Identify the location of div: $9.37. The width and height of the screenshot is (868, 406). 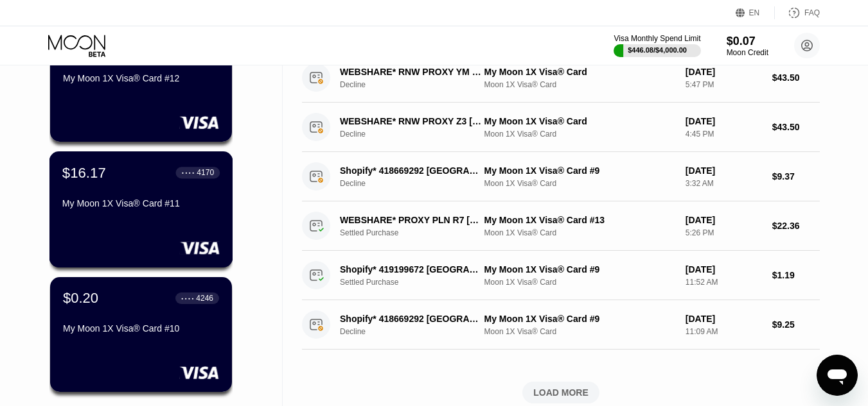
(795, 176).